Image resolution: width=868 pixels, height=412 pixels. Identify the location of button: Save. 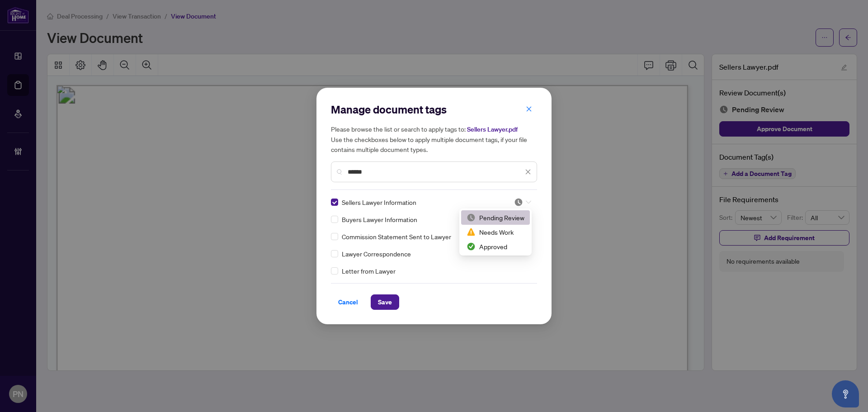
(385, 302).